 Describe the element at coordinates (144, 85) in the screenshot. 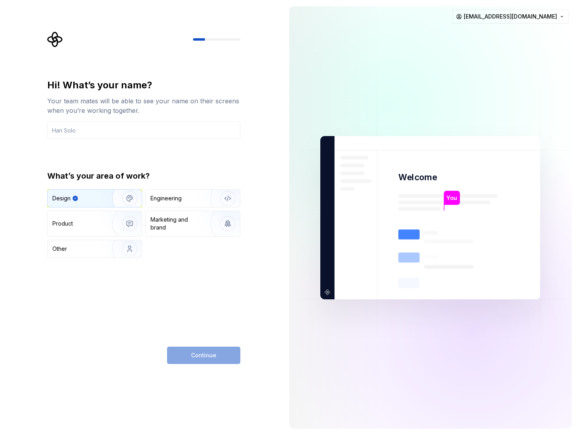

I see `div: Hi! What’s your name?` at that location.